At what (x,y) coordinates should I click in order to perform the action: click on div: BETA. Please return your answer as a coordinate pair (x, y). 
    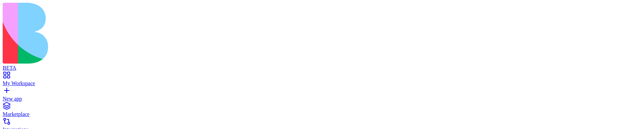
    Looking at the image, I should click on (322, 68).